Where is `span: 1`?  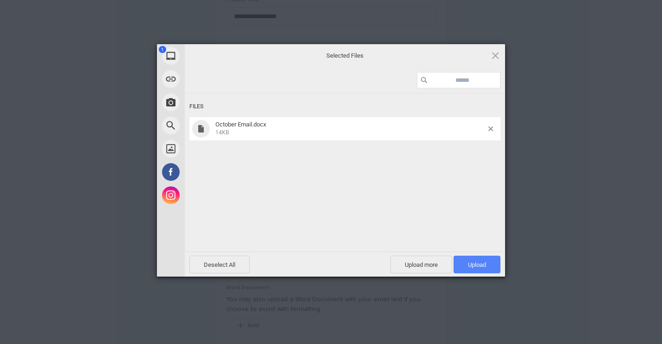
span: 1 is located at coordinates (163, 49).